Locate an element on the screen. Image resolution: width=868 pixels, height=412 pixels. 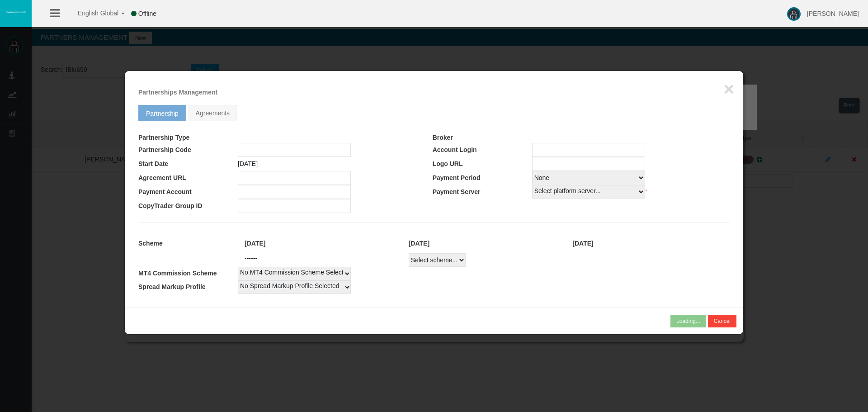
span: Offline is located at coordinates (147, 14).